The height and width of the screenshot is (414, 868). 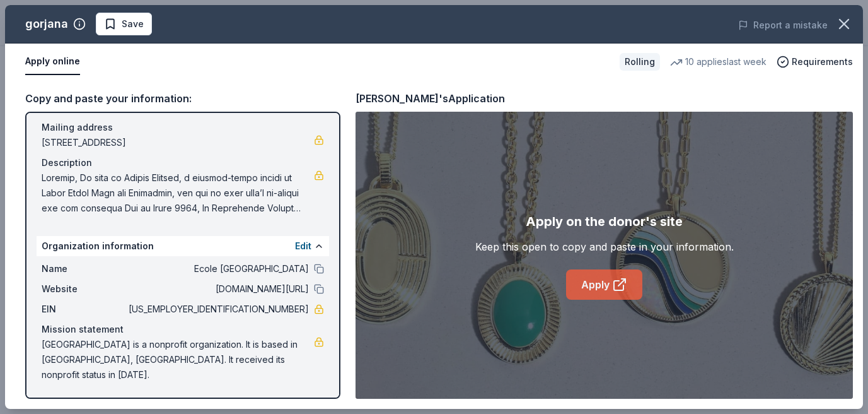 I want to click on button: Report a mistake, so click(x=783, y=25).